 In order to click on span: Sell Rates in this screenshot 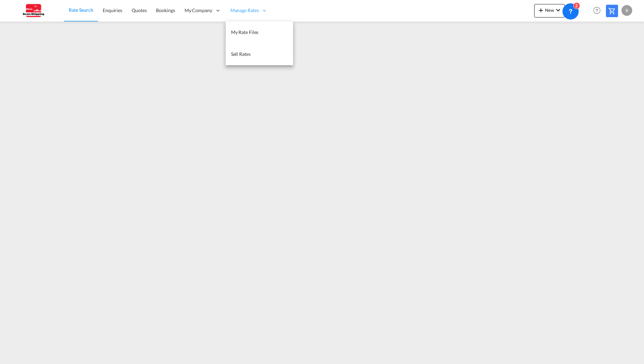, I will do `click(241, 54)`.